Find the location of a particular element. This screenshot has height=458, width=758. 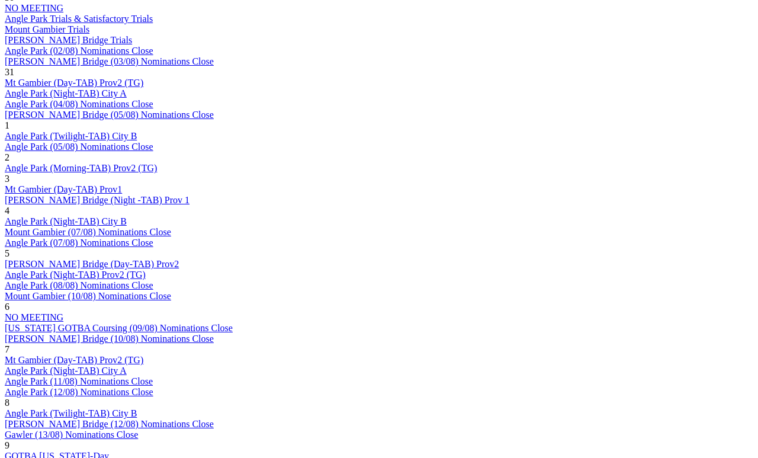

a: Angle Park (05/08) Nominations Close is located at coordinates (79, 146).